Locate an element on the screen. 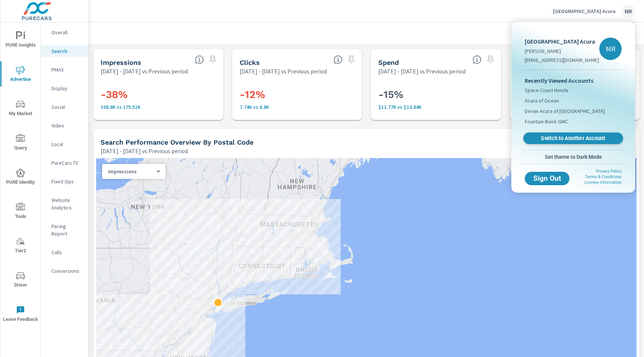 The height and width of the screenshot is (357, 644). div: MR is located at coordinates (611, 49).